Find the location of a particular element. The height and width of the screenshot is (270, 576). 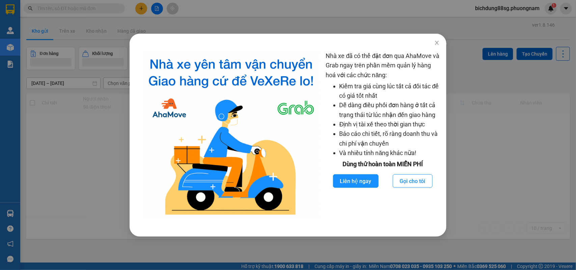

li: Kiểm tra giá cùng lúc tất cả đối tác để có giá tốt nhất is located at coordinates (390, 91).